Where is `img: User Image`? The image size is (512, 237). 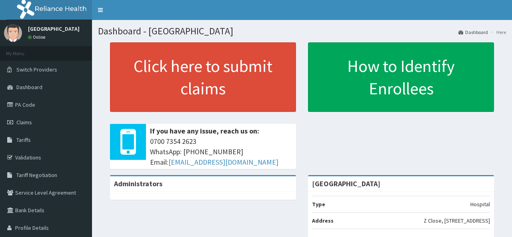 img: User Image is located at coordinates (13, 33).